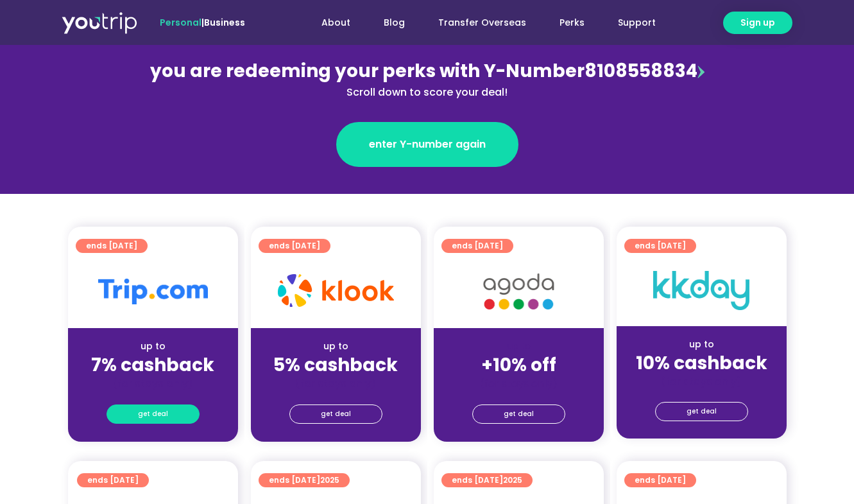  What do you see at coordinates (519, 365) in the screenshot?
I see `strong: +10% off` at bounding box center [519, 365].